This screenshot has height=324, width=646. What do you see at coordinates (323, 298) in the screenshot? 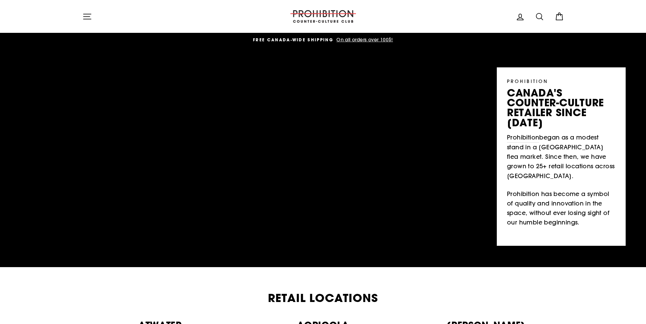
I see `h2: Retail Locations` at bounding box center [323, 298].